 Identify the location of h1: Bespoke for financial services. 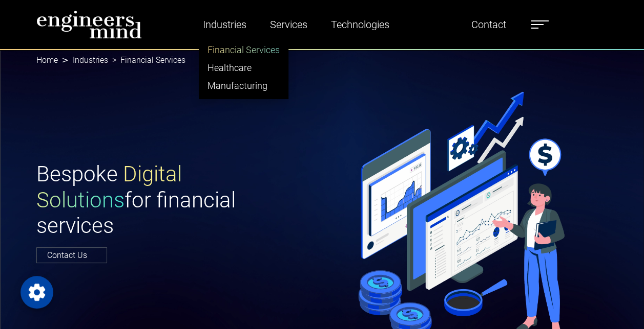
(176, 200).